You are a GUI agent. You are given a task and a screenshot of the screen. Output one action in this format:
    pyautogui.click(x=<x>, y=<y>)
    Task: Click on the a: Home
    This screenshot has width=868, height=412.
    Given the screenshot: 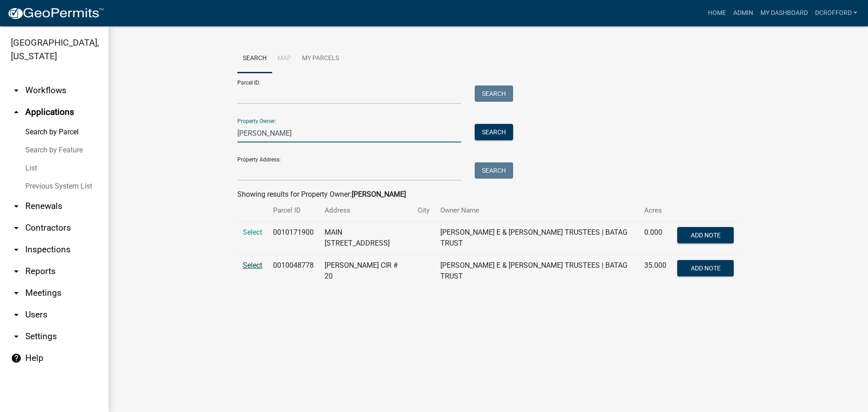 What is the action you would take?
    pyautogui.click(x=717, y=13)
    